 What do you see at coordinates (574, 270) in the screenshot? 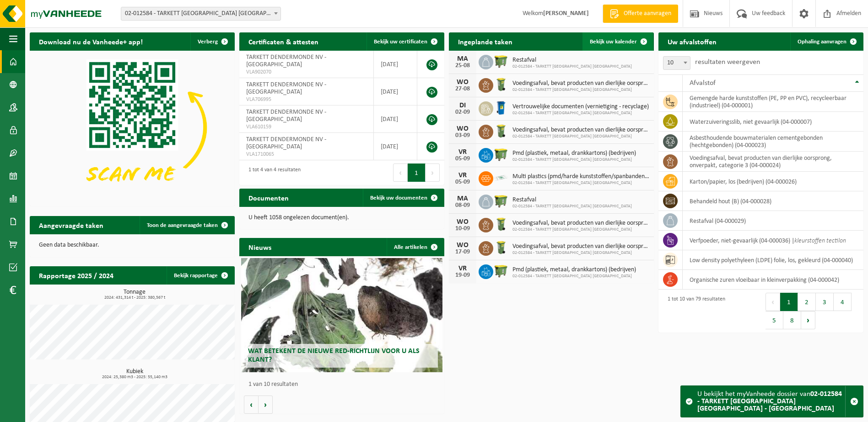
I see `span: Pmd (plastiek, metaal, drankkartons) (bedrijven)` at bounding box center [574, 270].